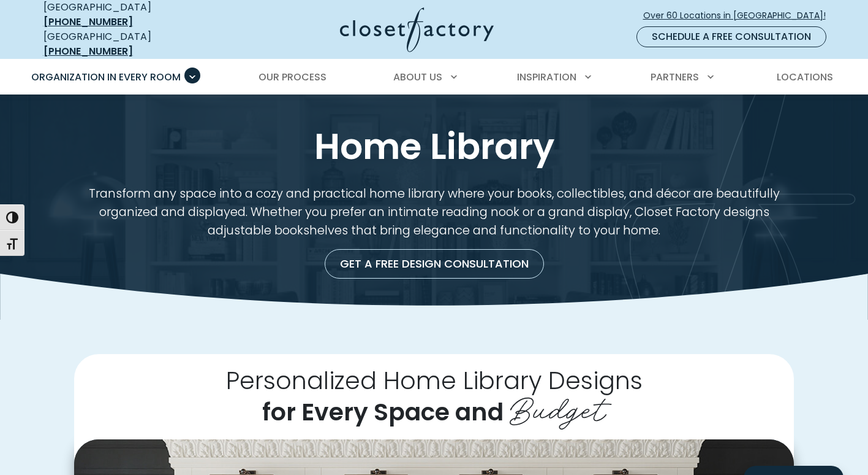 The height and width of the screenshot is (475, 868). What do you see at coordinates (383, 412) in the screenshot?
I see `span: for Every Space and` at bounding box center [383, 412].